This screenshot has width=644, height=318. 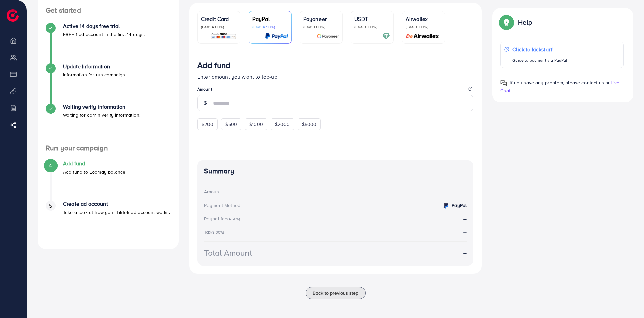 I want to click on p: Credit Card, so click(x=219, y=19).